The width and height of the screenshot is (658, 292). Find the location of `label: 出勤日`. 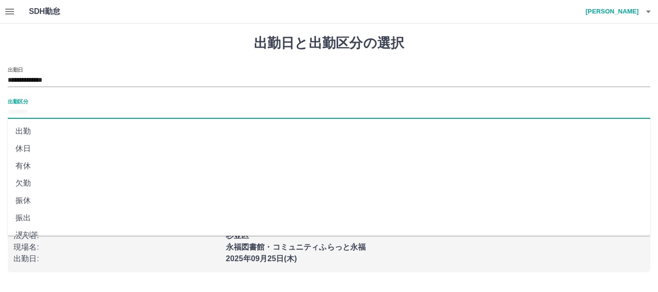

label: 出勤日 is located at coordinates (15, 69).